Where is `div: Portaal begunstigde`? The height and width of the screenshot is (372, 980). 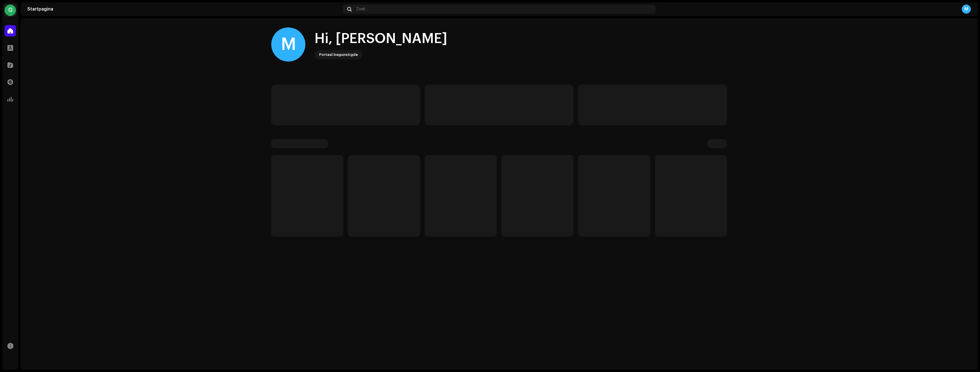 div: Portaal begunstigde is located at coordinates (338, 55).